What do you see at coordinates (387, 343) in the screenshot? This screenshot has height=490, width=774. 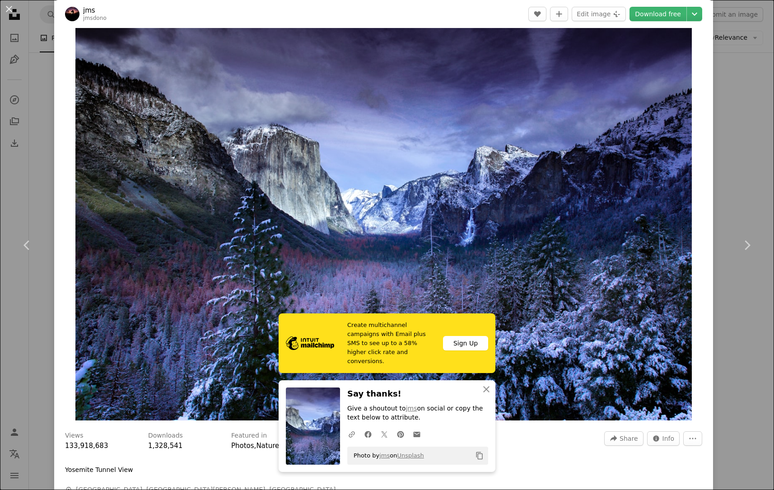 I see `a: Create multichannel campaigns with Email plus SMS to see up to a 58% higher click rate and conver...` at bounding box center [387, 343].